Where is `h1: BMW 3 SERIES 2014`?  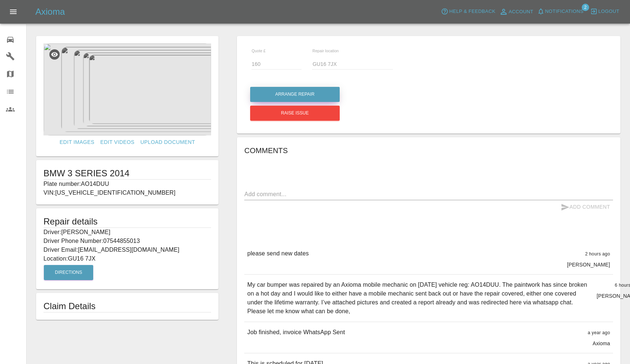 h1: BMW 3 SERIES 2014 is located at coordinates (127, 173).